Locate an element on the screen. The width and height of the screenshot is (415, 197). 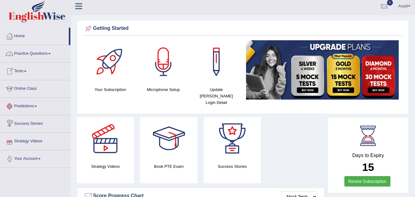
h4: Microphone Setup is located at coordinates (164, 89).